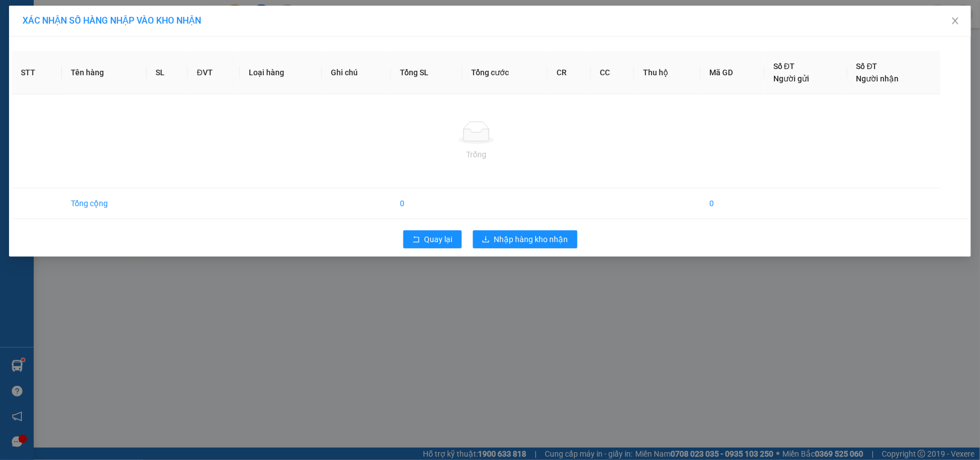  Describe the element at coordinates (439, 239) in the screenshot. I see `span: Quay lại` at that location.